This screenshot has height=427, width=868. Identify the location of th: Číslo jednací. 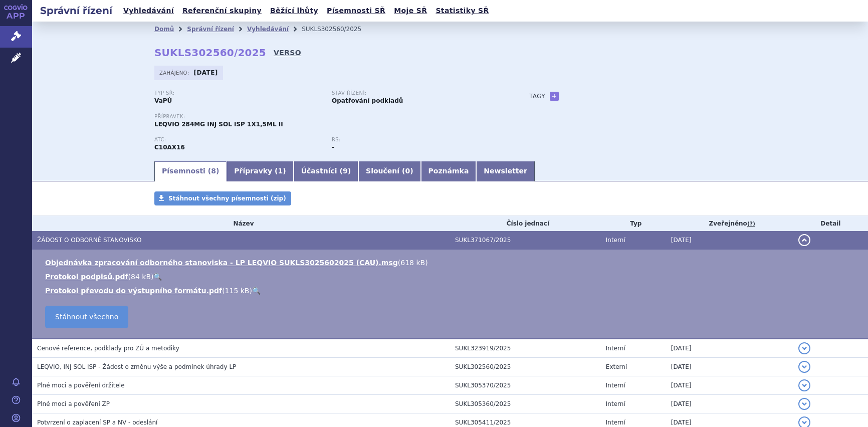
(525, 223).